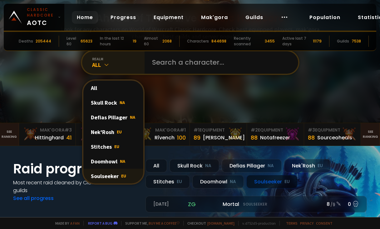 Image resolution: width=380 pixels, height=229 pixels. What do you see at coordinates (75, 223) in the screenshot?
I see `a: a fan` at bounding box center [75, 223].